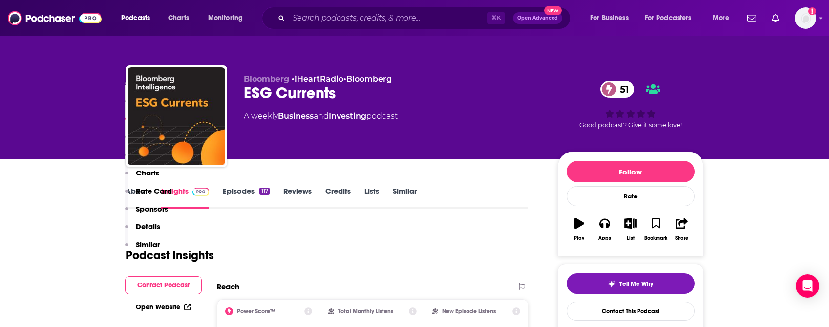  Describe the element at coordinates (266, 79) in the screenshot. I see `span: Bloomberg` at that location.